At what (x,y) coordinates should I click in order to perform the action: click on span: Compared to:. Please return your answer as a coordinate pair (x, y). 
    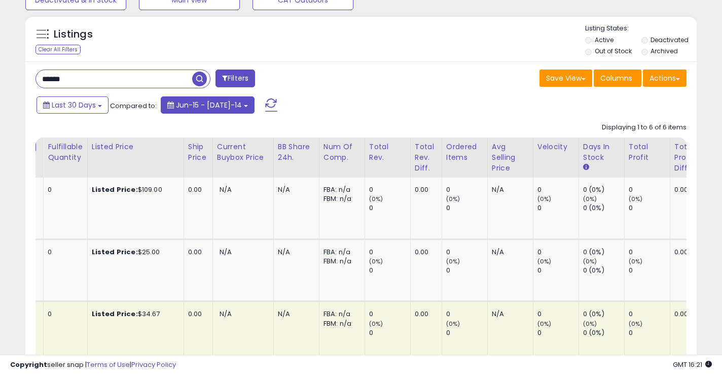
    Looking at the image, I should click on (133, 106).